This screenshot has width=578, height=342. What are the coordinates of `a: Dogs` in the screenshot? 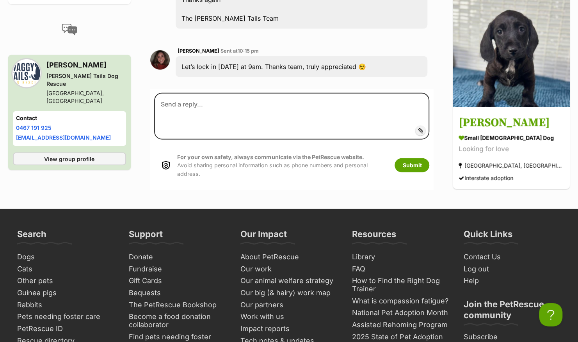 It's located at (66, 257).